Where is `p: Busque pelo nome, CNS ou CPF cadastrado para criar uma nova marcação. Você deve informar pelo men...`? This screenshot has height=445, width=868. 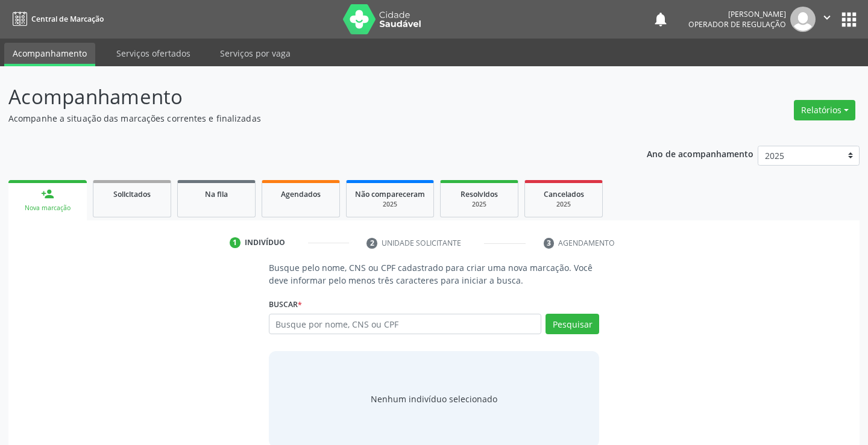 p: Busque pelo nome, CNS ou CPF cadastrado para criar uma nova marcação. Você deve informar pelo men... is located at coordinates (434, 274).